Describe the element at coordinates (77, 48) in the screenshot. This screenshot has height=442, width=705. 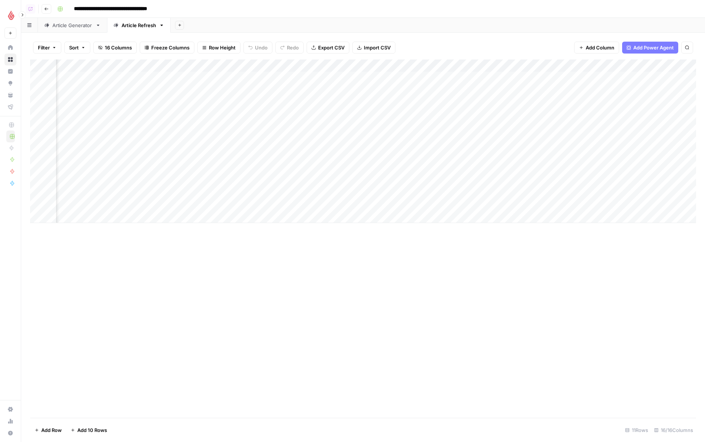
I see `button: Sort` at that location.